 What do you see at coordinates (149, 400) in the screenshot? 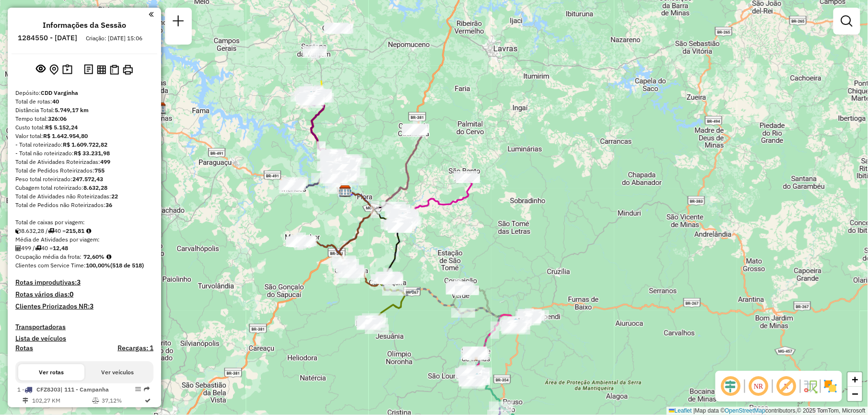
I see `i: Rota otimizada` at bounding box center [149, 400].